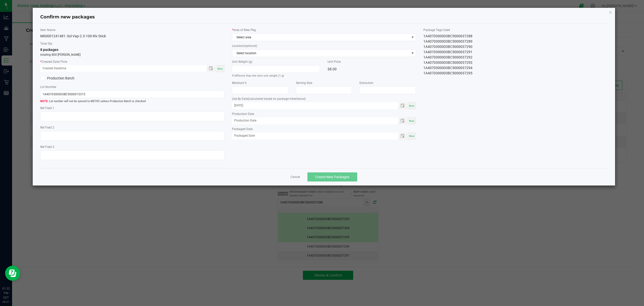  Describe the element at coordinates (332, 177) in the screenshot. I see `button: Create New Packages` at that location.